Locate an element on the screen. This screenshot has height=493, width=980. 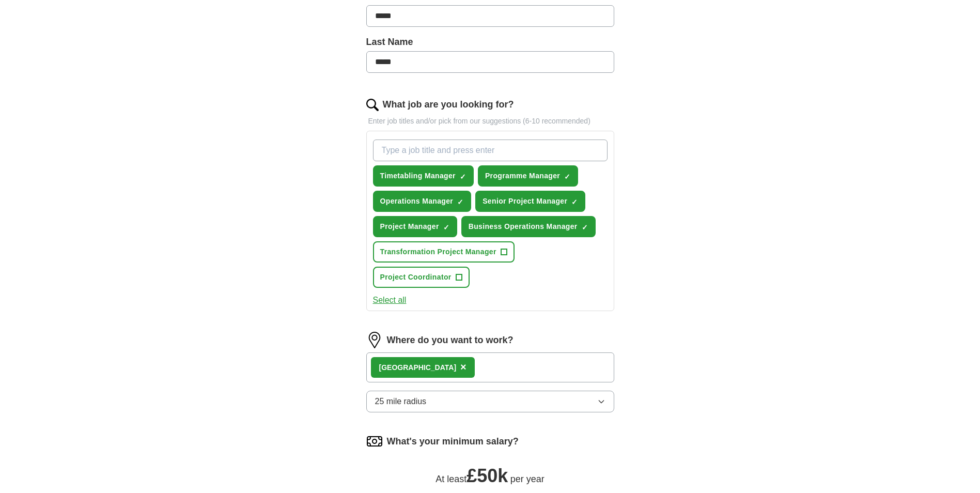
span: Transformation Project Manager is located at coordinates (438, 252).